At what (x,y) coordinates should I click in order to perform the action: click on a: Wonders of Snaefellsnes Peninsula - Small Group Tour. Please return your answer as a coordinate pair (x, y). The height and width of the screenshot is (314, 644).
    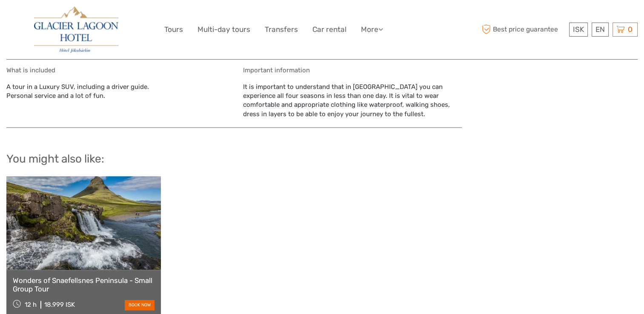
    Looking at the image, I should click on (83, 284).